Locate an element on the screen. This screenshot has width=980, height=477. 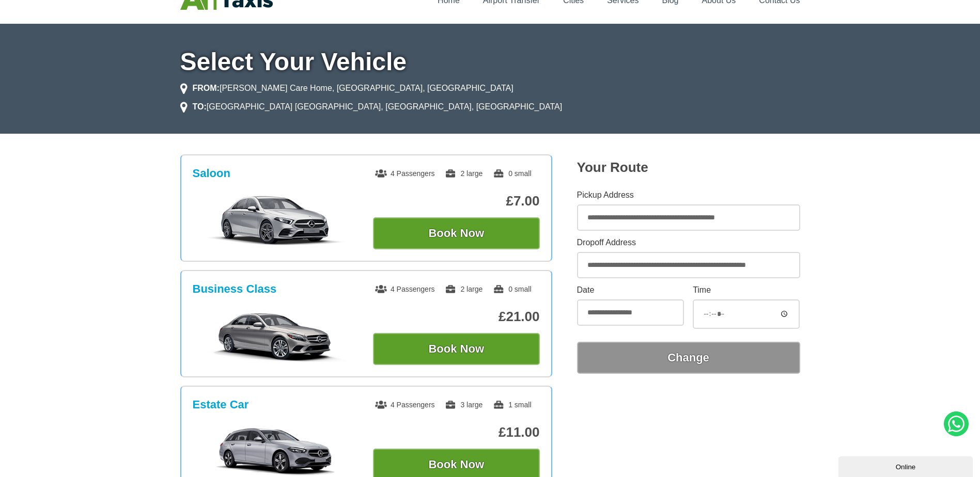
label: Time is located at coordinates (746, 290).